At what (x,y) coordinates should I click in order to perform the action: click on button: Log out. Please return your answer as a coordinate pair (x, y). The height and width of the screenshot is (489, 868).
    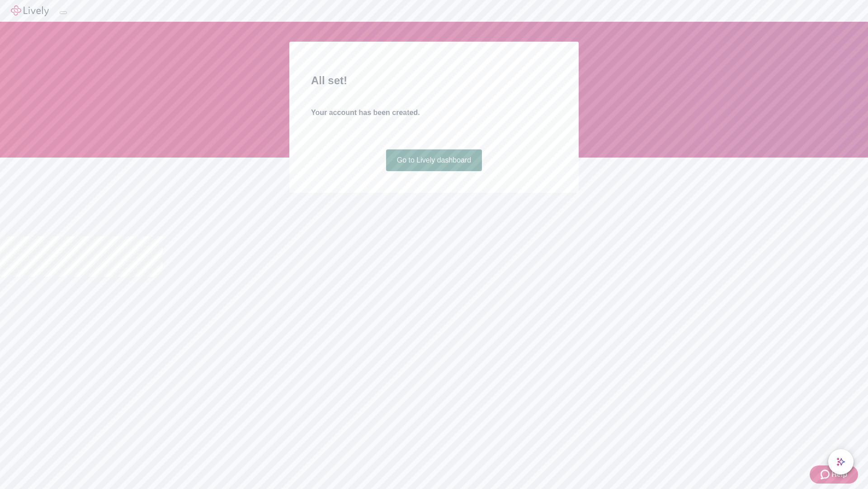
    Looking at the image, I should click on (64, 13).